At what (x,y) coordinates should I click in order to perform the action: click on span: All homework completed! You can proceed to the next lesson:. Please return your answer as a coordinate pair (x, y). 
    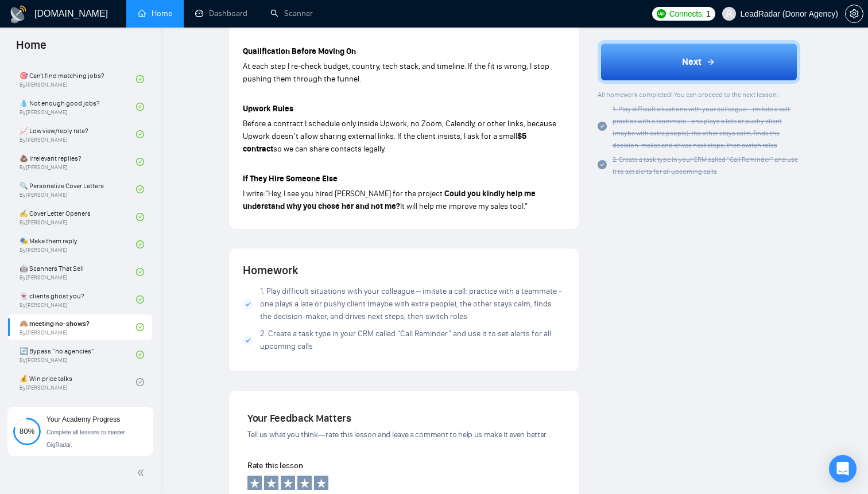
    Looking at the image, I should click on (688, 95).